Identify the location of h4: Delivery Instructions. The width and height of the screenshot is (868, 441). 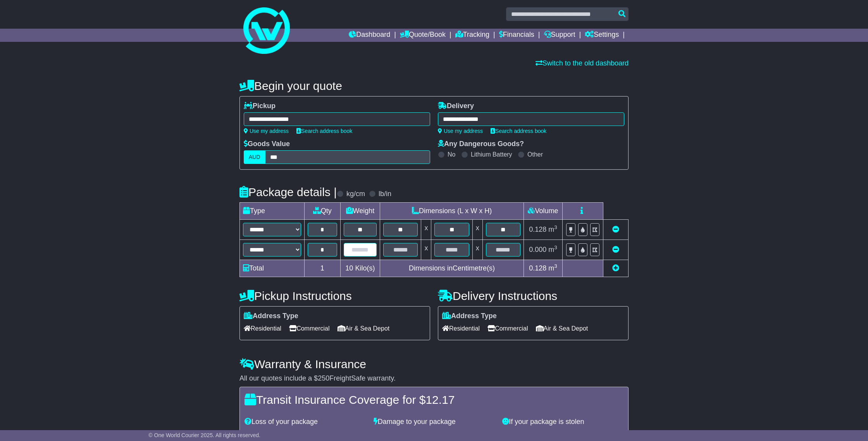
(533, 295).